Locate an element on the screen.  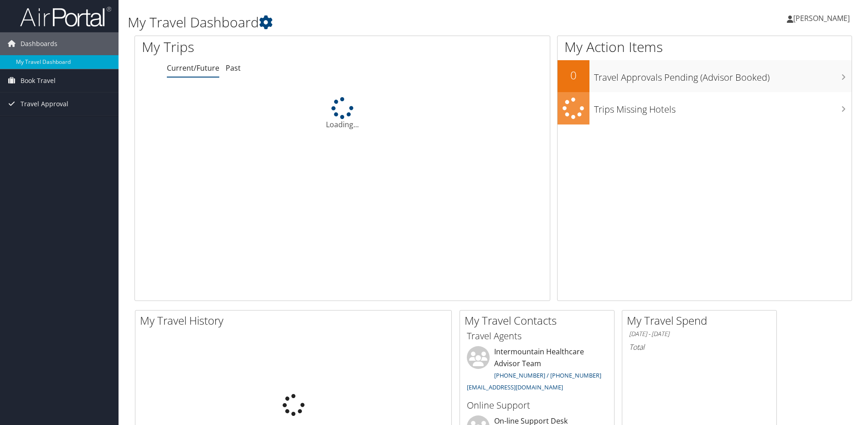
h3: Travel Agents is located at coordinates (538, 336).